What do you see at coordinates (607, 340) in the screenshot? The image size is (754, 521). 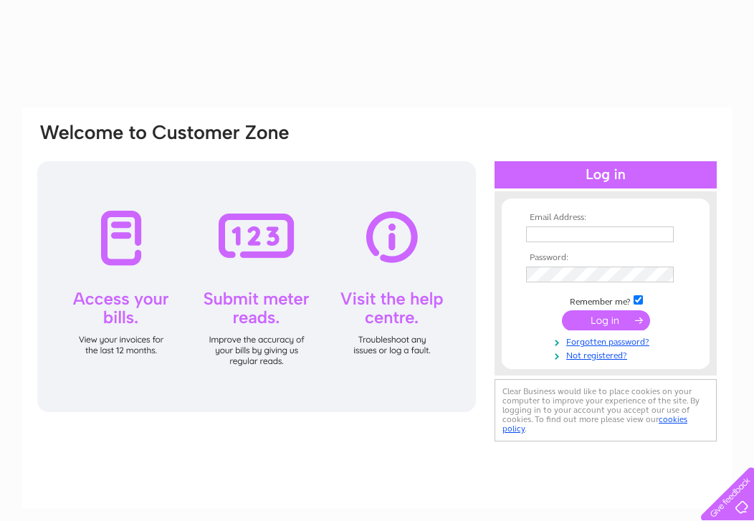 I see `a: Forgotten password?` at bounding box center [607, 340].